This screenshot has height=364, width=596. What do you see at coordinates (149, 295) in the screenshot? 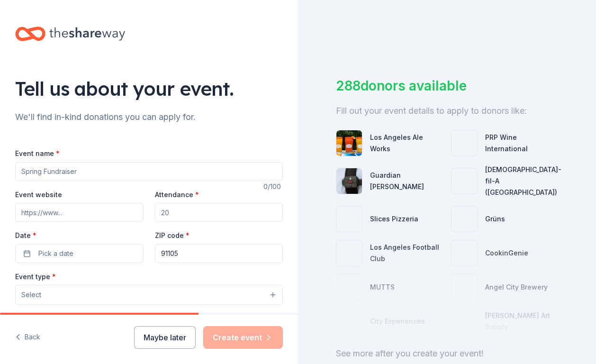
I see `button: Select` at bounding box center [149, 295].